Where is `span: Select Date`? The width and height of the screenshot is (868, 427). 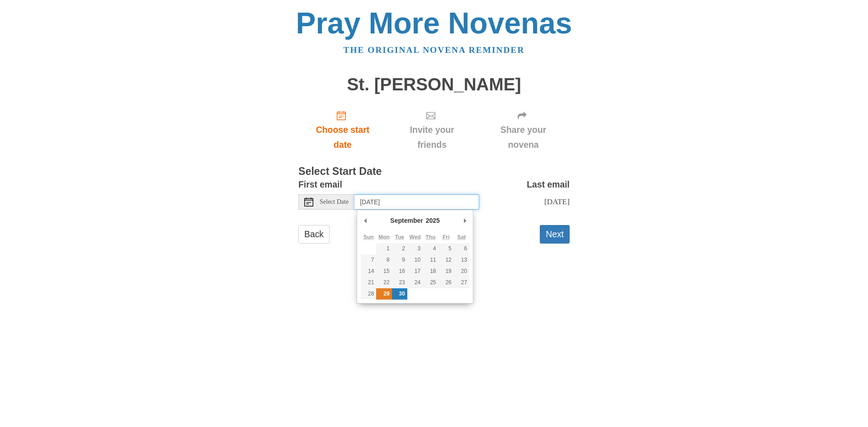 span: Select Date is located at coordinates (334, 202).